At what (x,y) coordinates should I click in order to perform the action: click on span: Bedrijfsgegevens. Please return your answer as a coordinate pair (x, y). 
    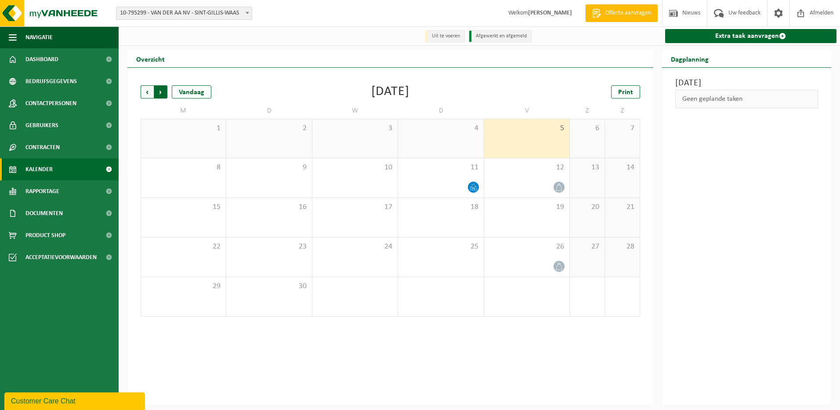
    Looking at the image, I should click on (51, 81).